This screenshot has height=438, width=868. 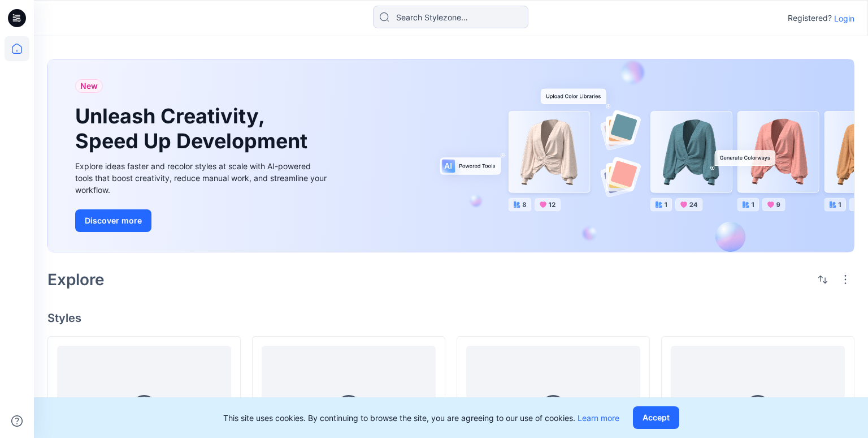 What do you see at coordinates (656, 417) in the screenshot?
I see `button: Accept` at bounding box center [656, 417].